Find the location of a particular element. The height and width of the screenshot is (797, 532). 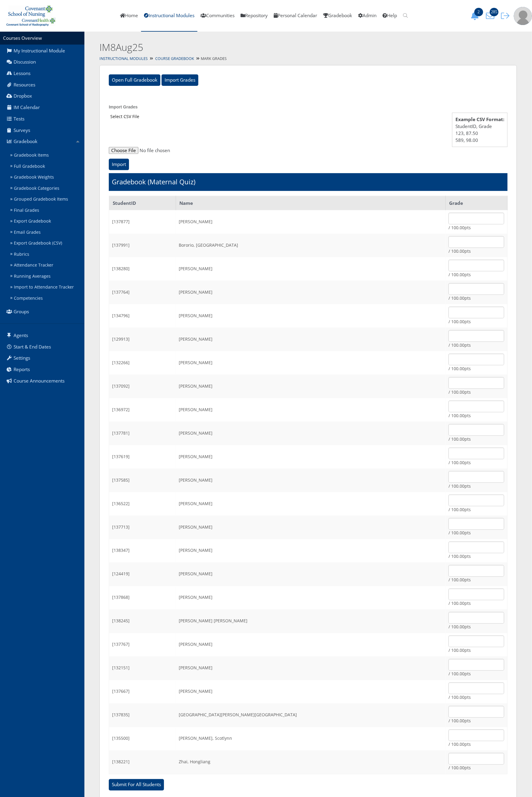

td: Zhai, Hongliang is located at coordinates (310, 762).